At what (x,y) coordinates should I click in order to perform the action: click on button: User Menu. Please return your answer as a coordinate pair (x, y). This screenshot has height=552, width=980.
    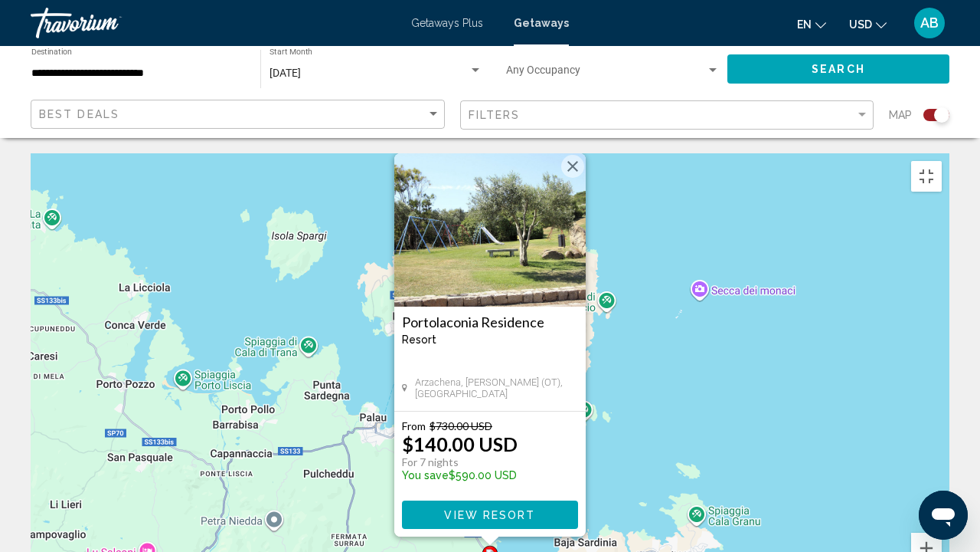
    Looking at the image, I should click on (930, 23).